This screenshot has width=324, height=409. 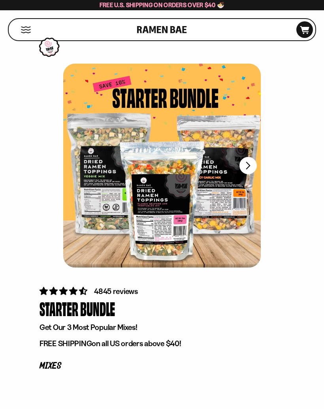 I want to click on span: 4845 reviews, so click(x=116, y=292).